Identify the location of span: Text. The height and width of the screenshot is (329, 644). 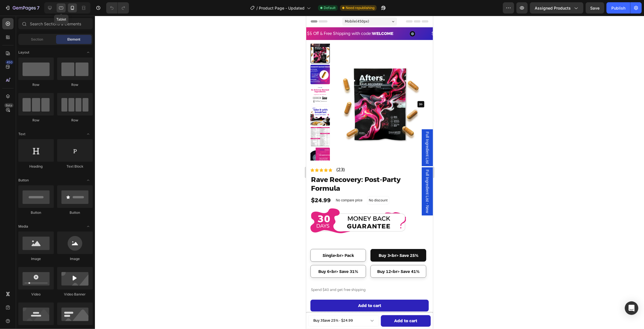
(22, 134).